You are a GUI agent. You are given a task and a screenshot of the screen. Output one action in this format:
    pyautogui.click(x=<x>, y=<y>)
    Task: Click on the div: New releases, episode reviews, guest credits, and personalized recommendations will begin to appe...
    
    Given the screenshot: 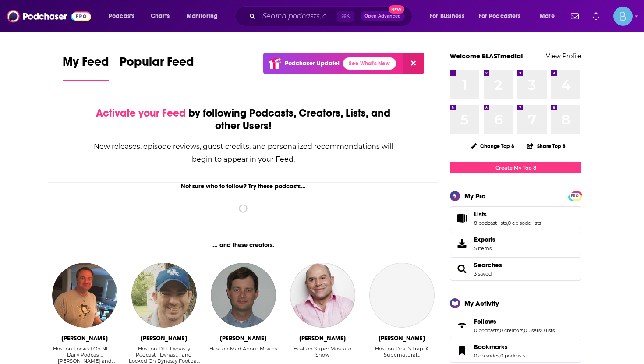 What is the action you would take?
    pyautogui.click(x=243, y=153)
    